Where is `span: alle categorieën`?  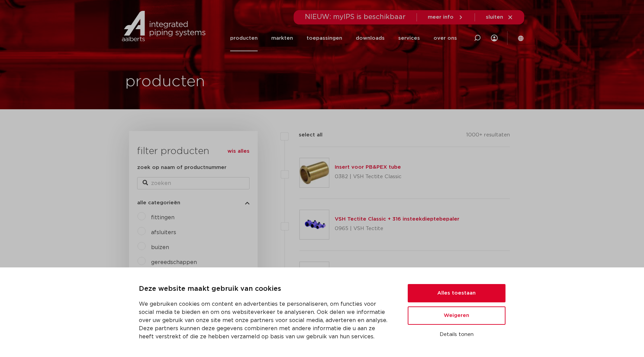
span: alle categorieën is located at coordinates (159, 202).